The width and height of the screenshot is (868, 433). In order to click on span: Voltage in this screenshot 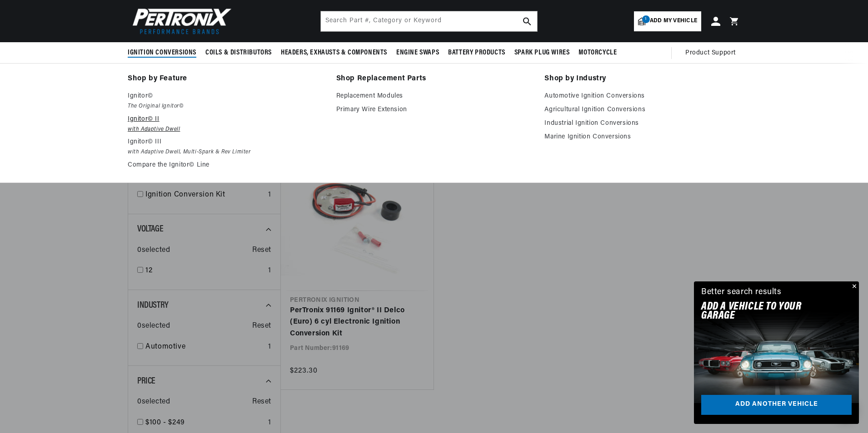, I will do `click(150, 229)`.